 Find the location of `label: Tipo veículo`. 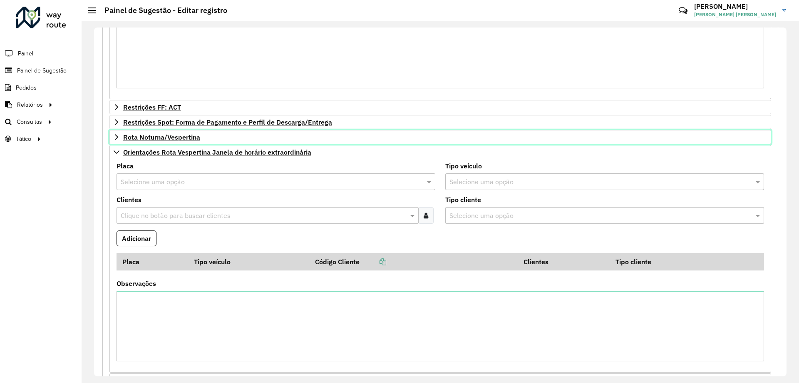

label: Tipo veículo is located at coordinates (464, 166).